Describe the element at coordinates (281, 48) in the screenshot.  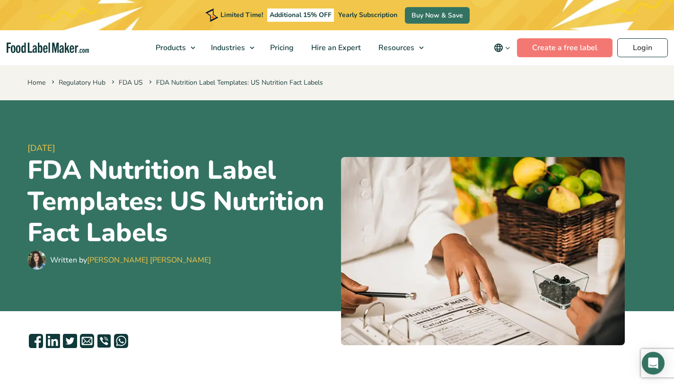
I see `span: Pricing` at that location.